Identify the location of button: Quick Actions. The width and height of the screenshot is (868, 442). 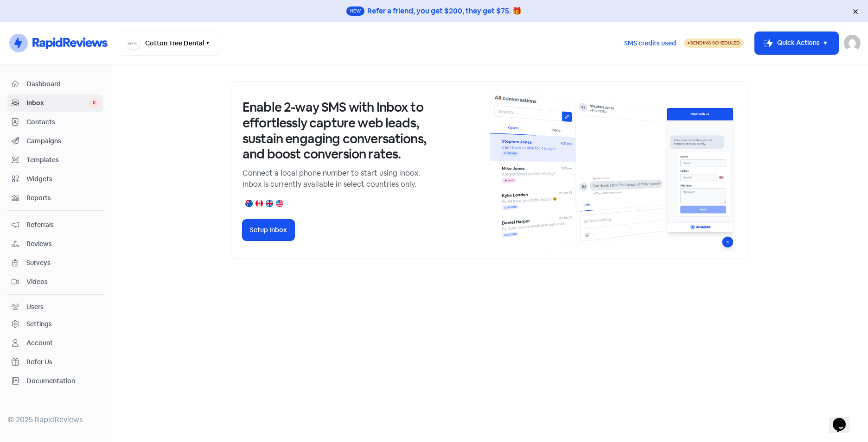
(797, 43).